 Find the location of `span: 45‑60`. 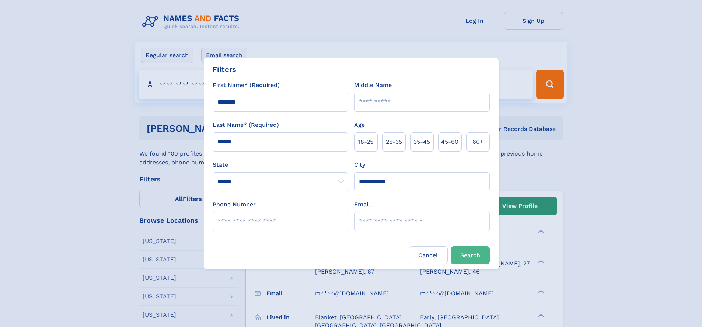

span: 45‑60 is located at coordinates (449, 142).